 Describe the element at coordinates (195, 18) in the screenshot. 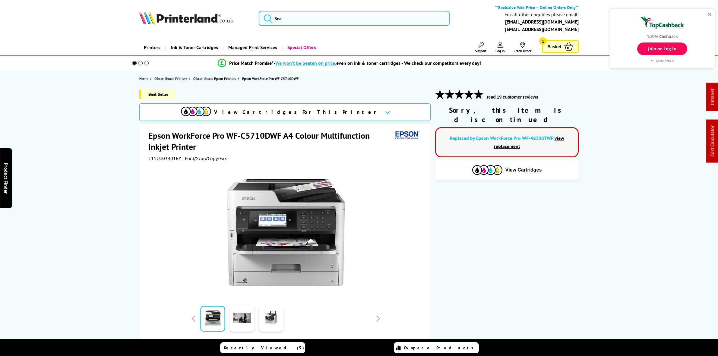

I see `a: Printerland Logo` at that location.